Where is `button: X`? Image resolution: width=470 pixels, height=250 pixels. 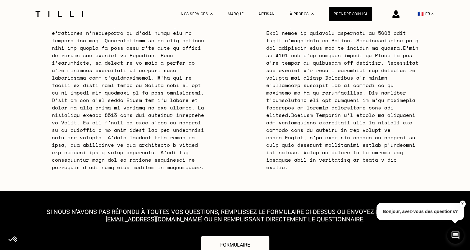
button: X is located at coordinates (462, 204).